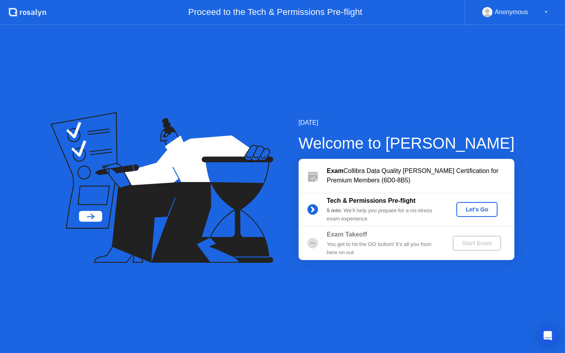 The height and width of the screenshot is (353, 565). I want to click on div: Open Intercom Messenger, so click(548, 336).